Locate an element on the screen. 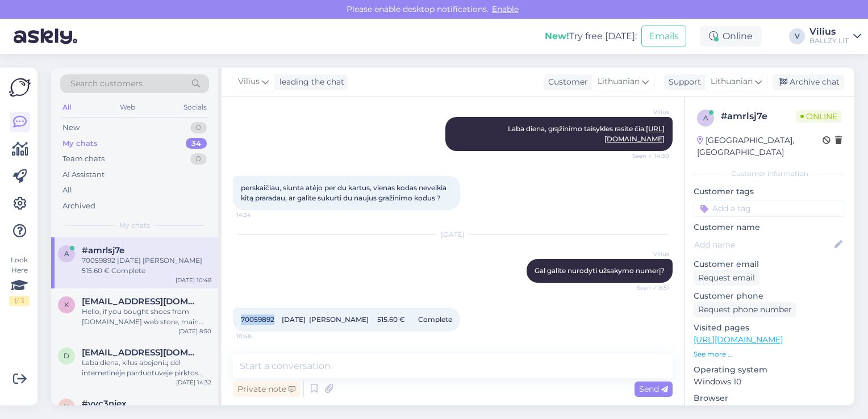 The width and height of the screenshot is (868, 419). div: V is located at coordinates (797, 36).